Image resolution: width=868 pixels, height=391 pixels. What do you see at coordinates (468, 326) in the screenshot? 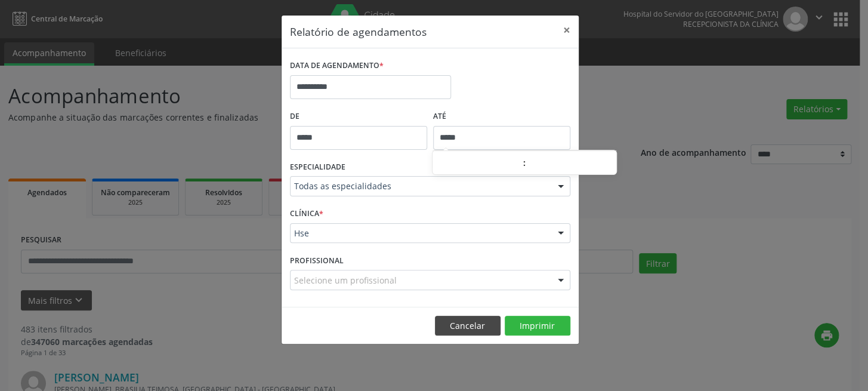
I see `button: Cancelar` at bounding box center [468, 326].